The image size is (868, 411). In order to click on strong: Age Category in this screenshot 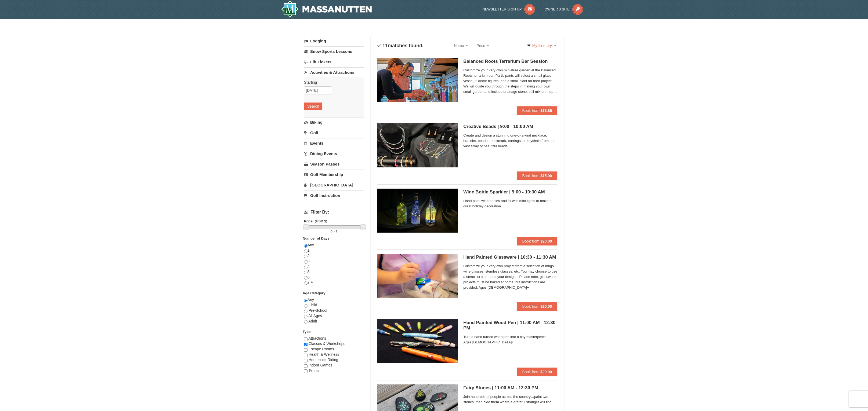, I will do `click(314, 293)`.